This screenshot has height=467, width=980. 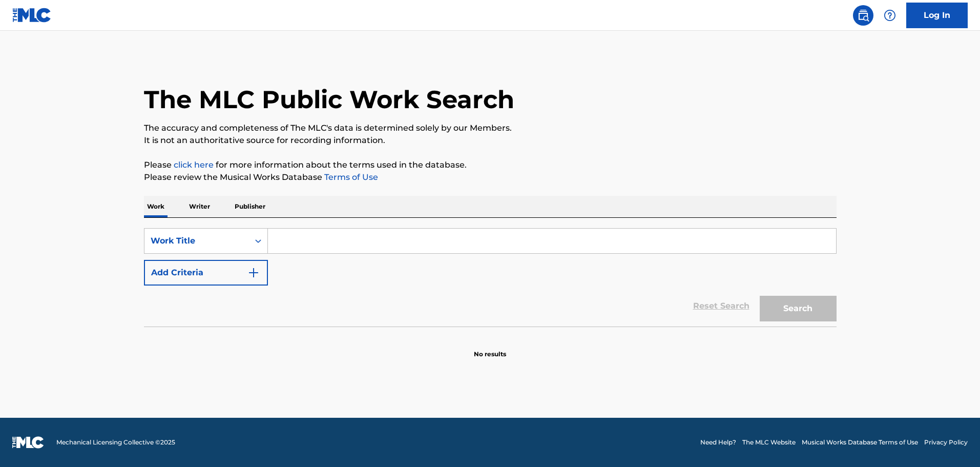 I want to click on p: The accuracy and completeness of The MLC's data is determined solely by our Members., so click(x=490, y=128).